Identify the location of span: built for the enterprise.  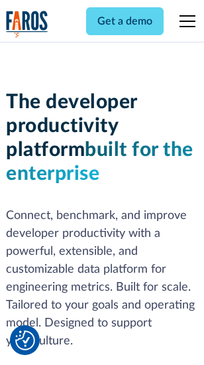
(99, 162).